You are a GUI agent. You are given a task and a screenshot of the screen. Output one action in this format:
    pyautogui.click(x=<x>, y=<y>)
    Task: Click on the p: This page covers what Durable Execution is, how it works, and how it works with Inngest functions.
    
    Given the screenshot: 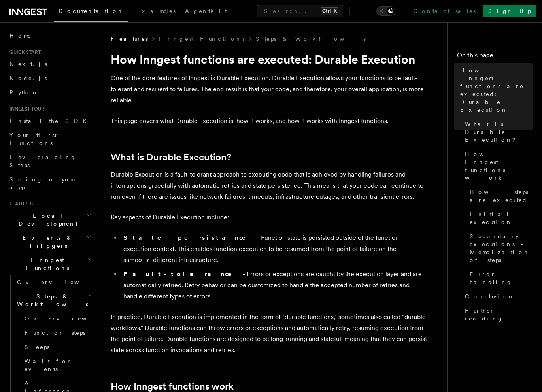 What is the action you would take?
    pyautogui.click(x=269, y=121)
    